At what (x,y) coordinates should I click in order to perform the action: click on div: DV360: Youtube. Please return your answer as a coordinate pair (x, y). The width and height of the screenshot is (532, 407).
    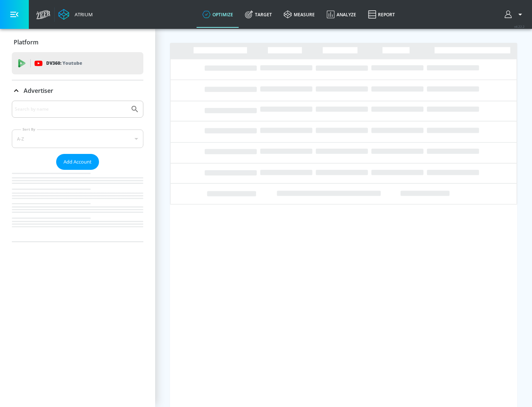
    Looking at the image, I should click on (78, 63).